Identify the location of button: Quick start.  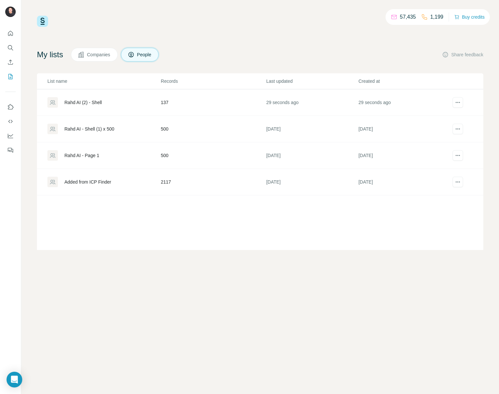
(10, 33).